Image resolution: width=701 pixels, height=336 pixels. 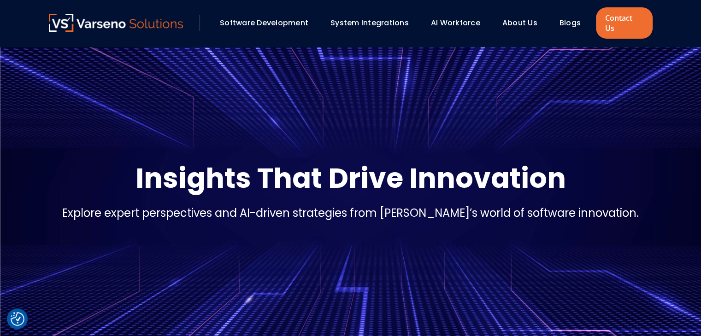 I want to click on div: About Us, so click(x=524, y=23).